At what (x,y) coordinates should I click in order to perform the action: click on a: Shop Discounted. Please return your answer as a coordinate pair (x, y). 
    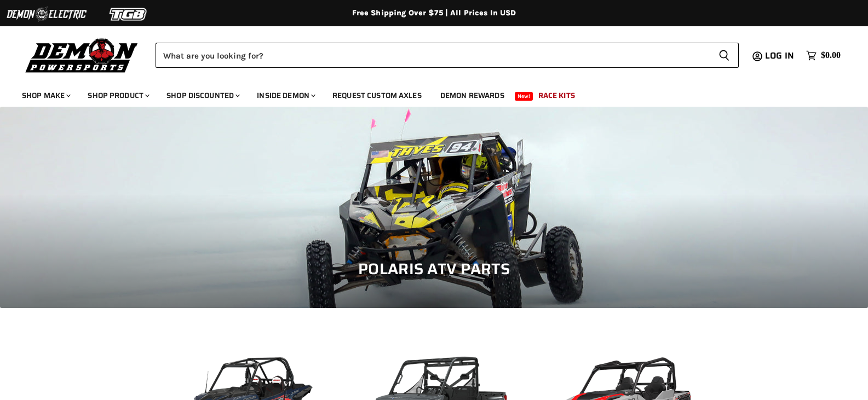
    Looking at the image, I should click on (202, 95).